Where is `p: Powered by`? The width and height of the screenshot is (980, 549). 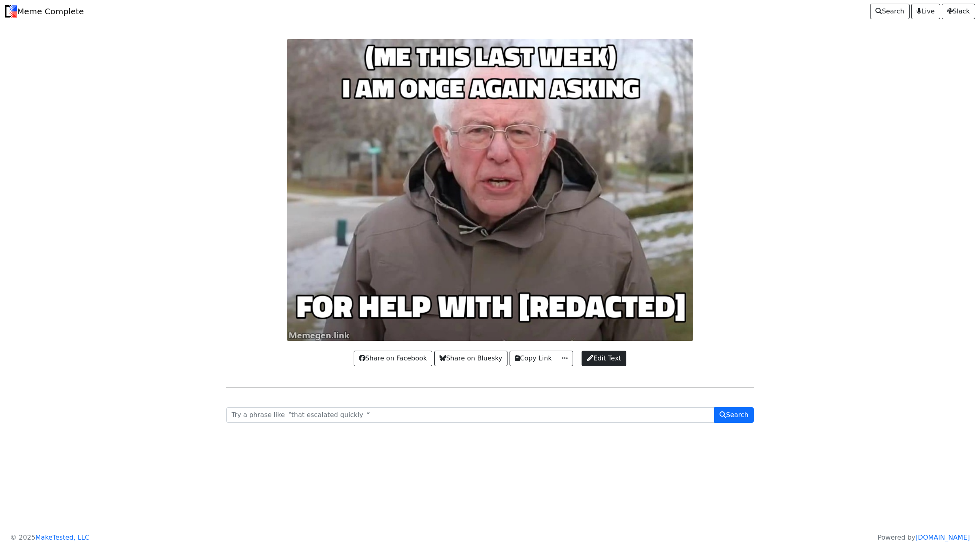 p: Powered by is located at coordinates (923, 538).